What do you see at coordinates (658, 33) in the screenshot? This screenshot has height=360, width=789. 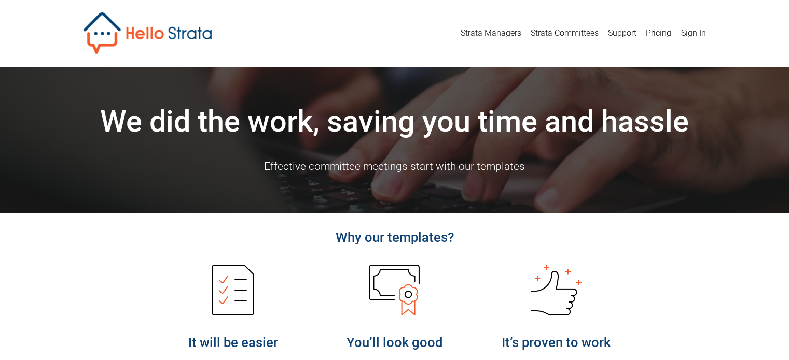 I see `a: Pricing` at bounding box center [658, 33].